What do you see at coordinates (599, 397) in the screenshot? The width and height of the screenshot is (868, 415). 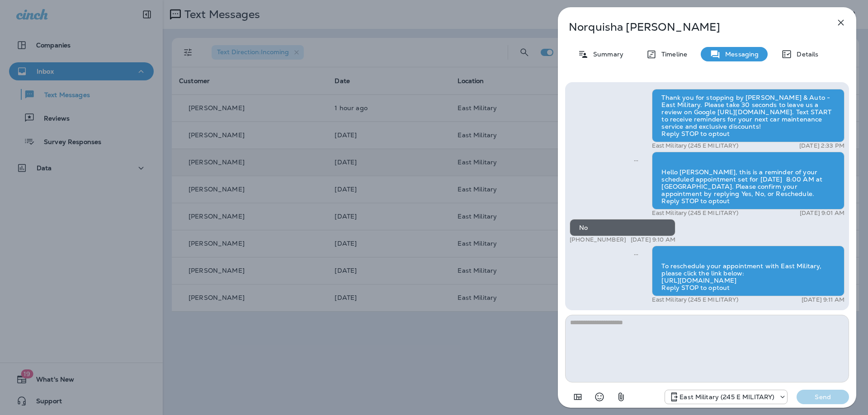 I see `button: Select an emoji` at bounding box center [599, 397].